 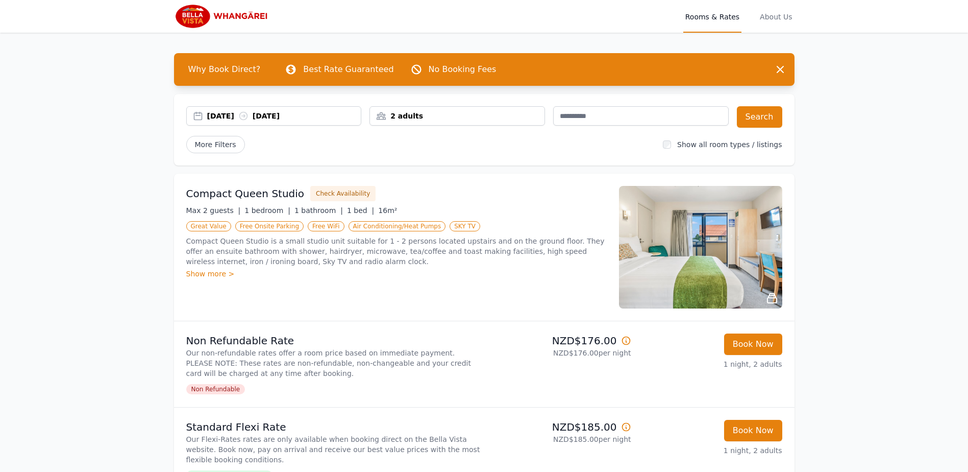 What do you see at coordinates (465, 226) in the screenshot?
I see `span: SKY TV` at bounding box center [465, 226].